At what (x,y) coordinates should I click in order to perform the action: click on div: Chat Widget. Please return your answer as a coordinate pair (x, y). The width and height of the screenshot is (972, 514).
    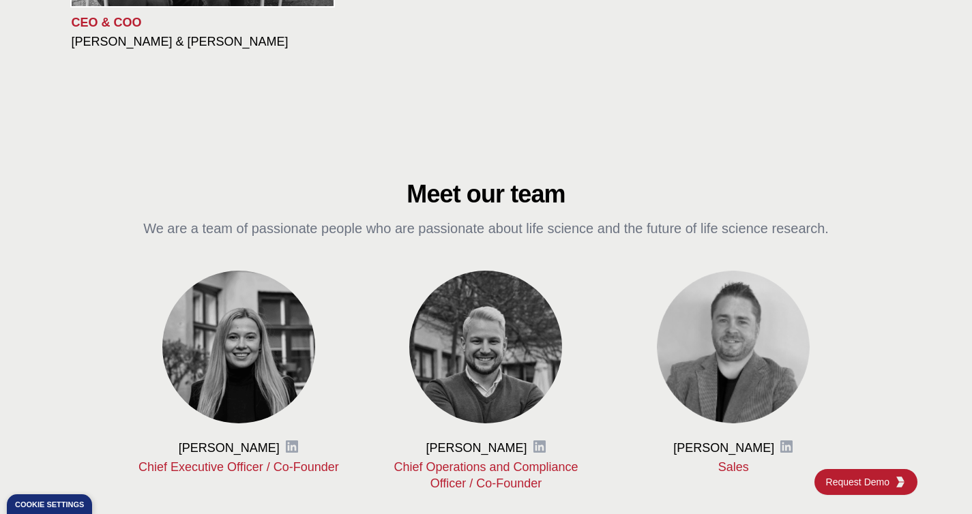
    Looking at the image, I should click on (938, 481).